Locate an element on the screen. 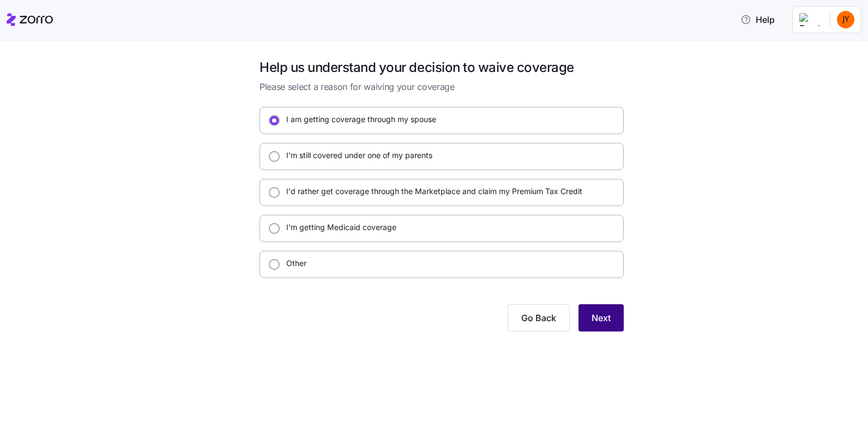 The image size is (868, 422). label: Other is located at coordinates (293, 264).